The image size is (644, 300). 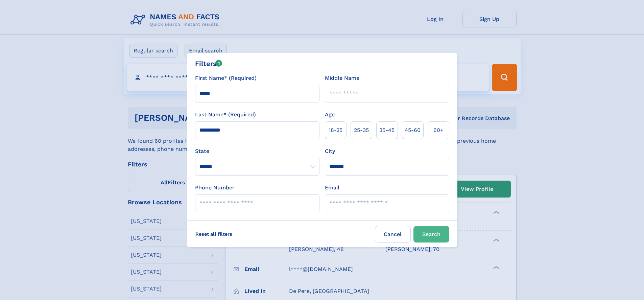 What do you see at coordinates (393, 234) in the screenshot?
I see `label: Cancel` at bounding box center [393, 234].